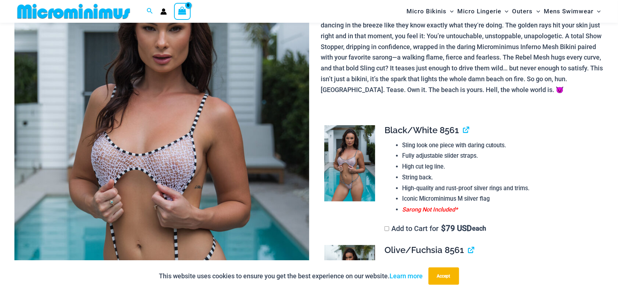  I want to click on a: Mens SwimwearMenu ToggleMenu Toggle, so click(572, 11).